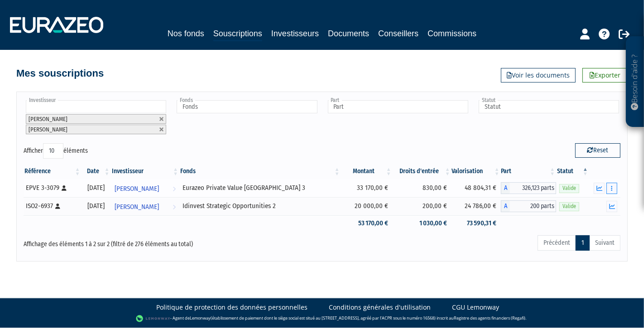 The image size is (644, 335). I want to click on img: 1732889491-logotype_eurazeo_blanc_rvb.png, so click(56, 25).